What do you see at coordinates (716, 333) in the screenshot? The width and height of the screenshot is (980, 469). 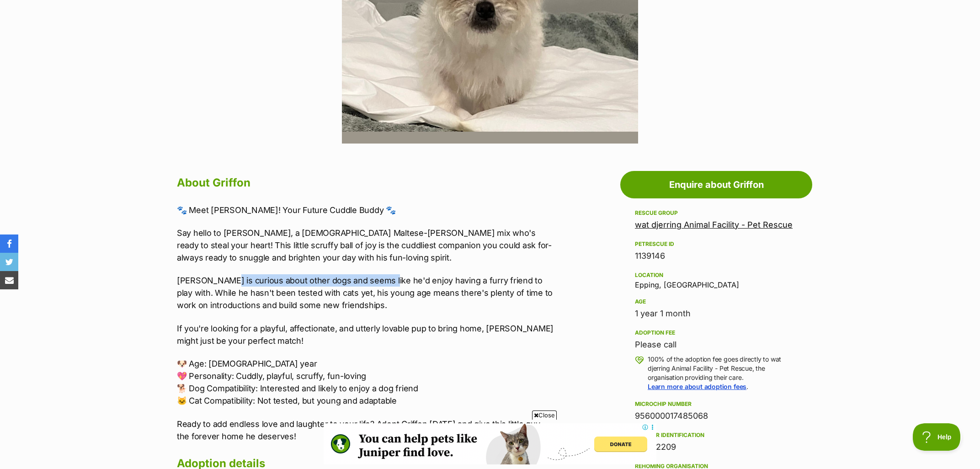 I see `div: Adoption fee` at bounding box center [716, 333].